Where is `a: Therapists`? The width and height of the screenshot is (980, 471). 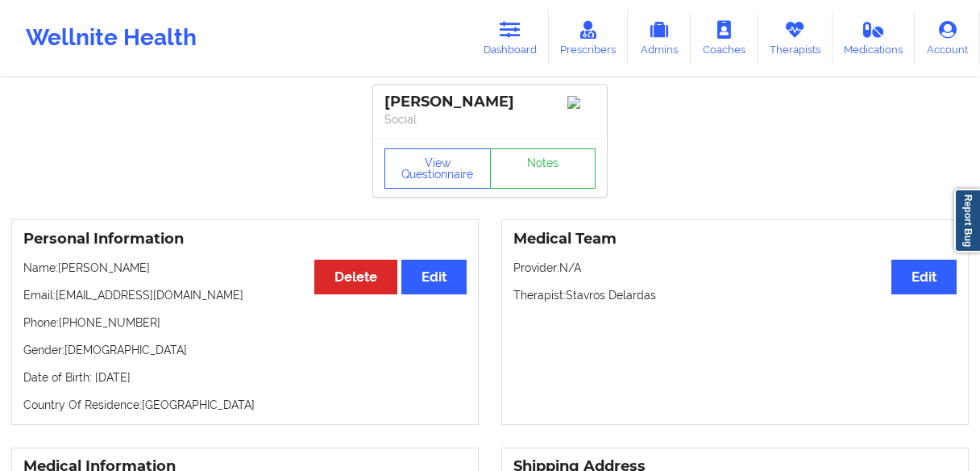
a: Therapists is located at coordinates (795, 38).